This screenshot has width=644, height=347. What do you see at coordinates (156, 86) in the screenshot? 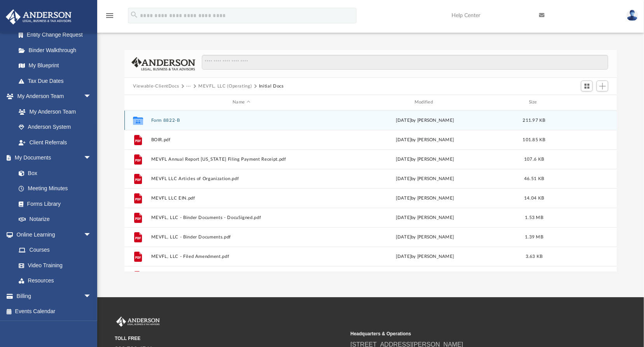
I see `button: Viewable-ClientDocs` at bounding box center [156, 86].